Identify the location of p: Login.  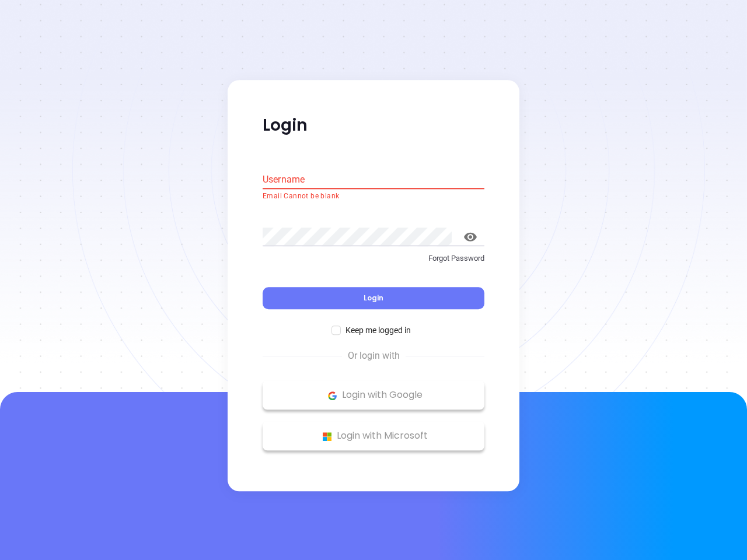
(374, 125).